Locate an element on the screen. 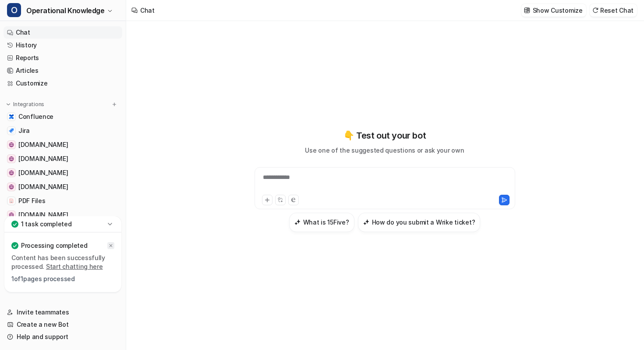  p: Show Customize is located at coordinates (558, 10).